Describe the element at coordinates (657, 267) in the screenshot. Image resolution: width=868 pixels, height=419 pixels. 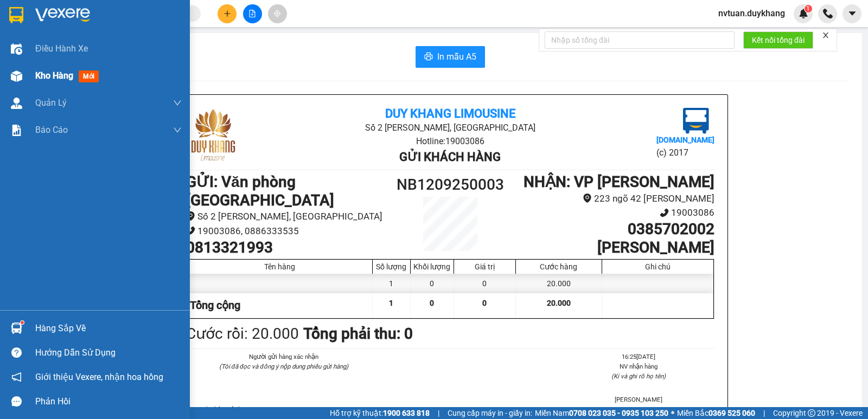
I see `div: Ghi chú` at that location.